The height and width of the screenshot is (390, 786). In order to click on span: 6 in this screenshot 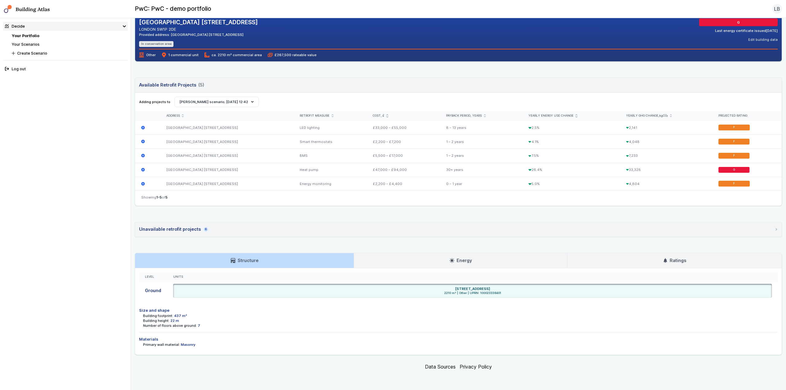, I will do `click(206, 229)`.